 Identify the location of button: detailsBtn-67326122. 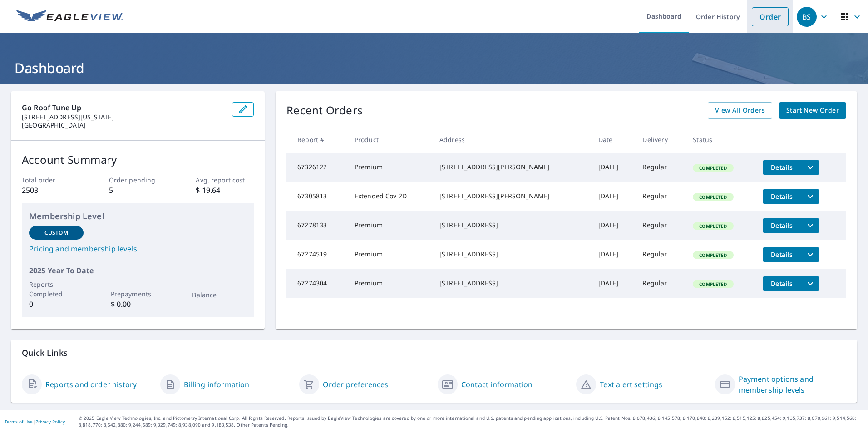
(781, 167).